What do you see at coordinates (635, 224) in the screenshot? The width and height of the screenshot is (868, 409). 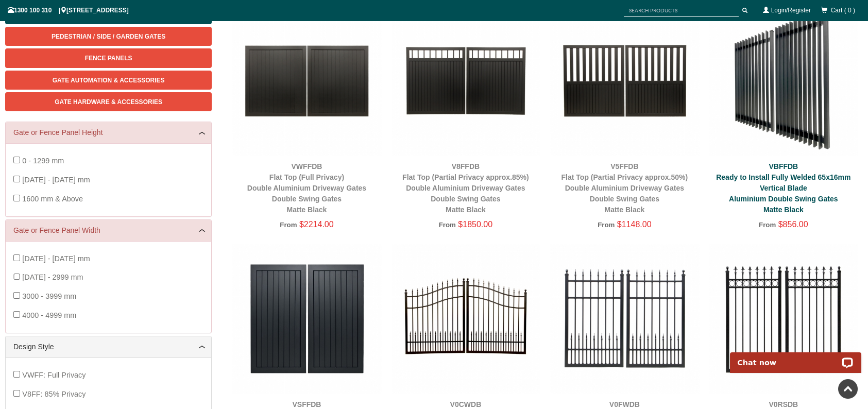 I see `span: $1148.00` at bounding box center [635, 224].